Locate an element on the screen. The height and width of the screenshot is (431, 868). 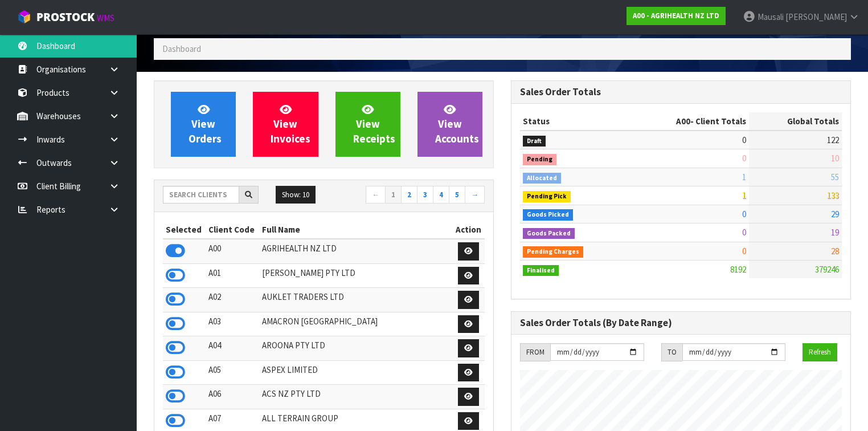
a: A00 - AGRIHEALTH NZ LTD is located at coordinates (675, 16).